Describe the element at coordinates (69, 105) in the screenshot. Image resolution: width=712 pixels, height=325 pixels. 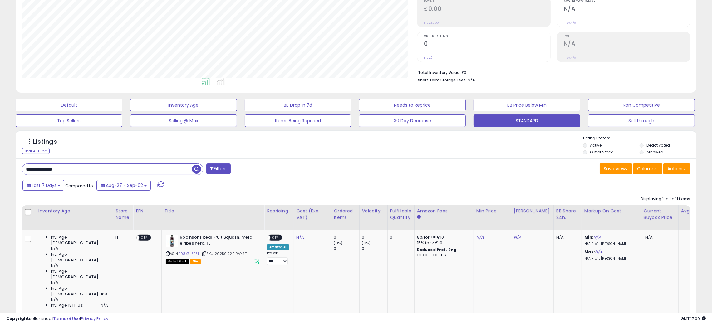
I see `button: Default` at that location.